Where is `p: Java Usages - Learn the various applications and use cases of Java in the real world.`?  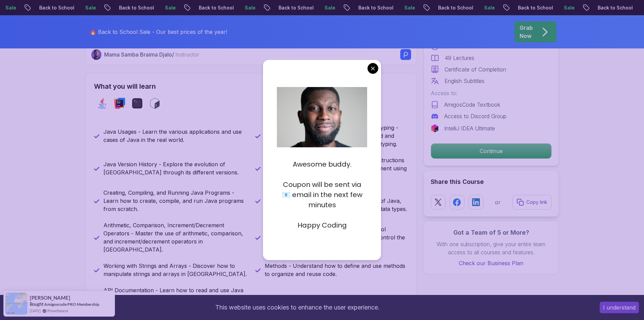 p: Java Usages - Learn the various applications and use cases of Java in the real world. is located at coordinates (175, 136).